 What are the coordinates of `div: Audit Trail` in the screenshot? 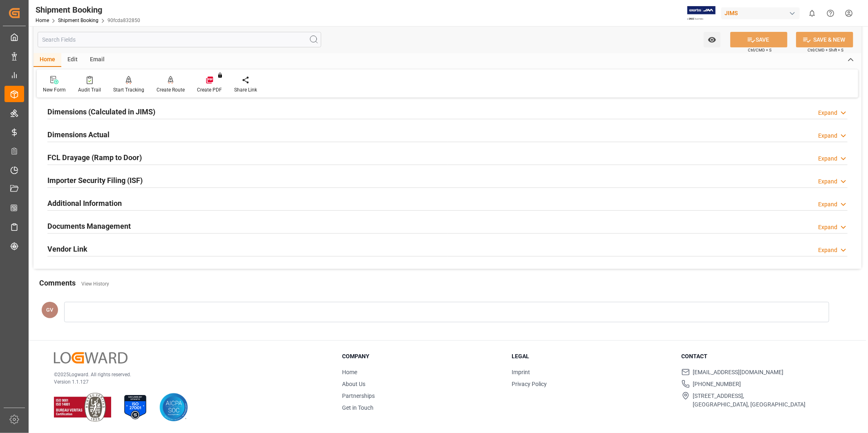 It's located at (89, 90).